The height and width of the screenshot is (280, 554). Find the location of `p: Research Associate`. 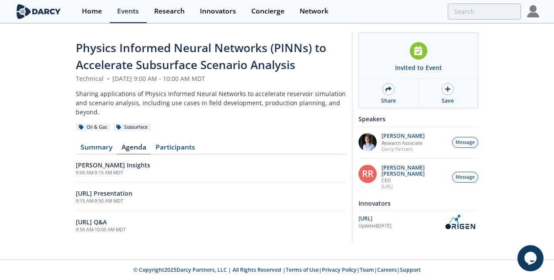

p: Research Associate is located at coordinates (403, 143).